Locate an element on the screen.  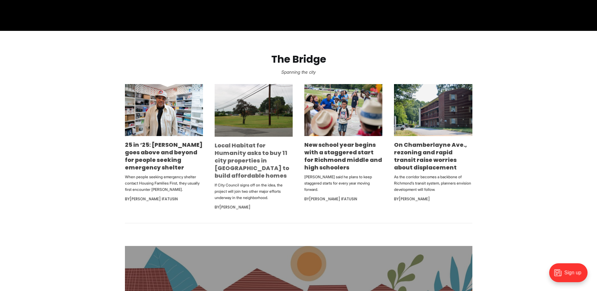
img: 25 in ‘25: Rodney Hopkins goes above and beyond for people seeking emergency shelter is located at coordinates (164, 110).